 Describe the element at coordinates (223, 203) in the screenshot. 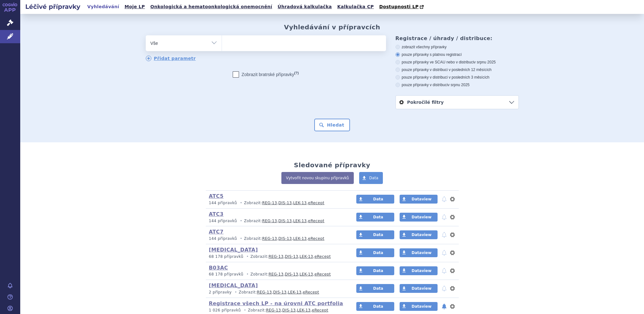

I see `span: 144 přípravků` at that location.